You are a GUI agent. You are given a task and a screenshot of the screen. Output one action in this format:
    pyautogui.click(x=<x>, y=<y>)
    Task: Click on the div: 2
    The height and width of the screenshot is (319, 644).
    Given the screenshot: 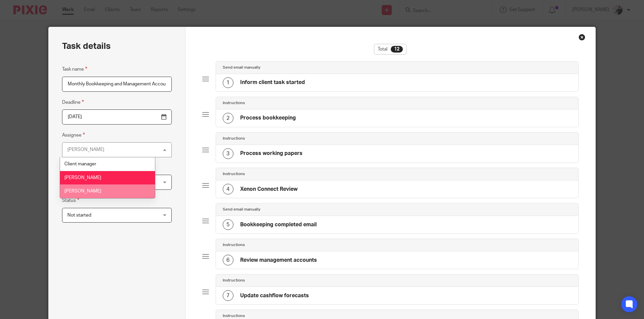 What is the action you would take?
    pyautogui.click(x=228, y=118)
    